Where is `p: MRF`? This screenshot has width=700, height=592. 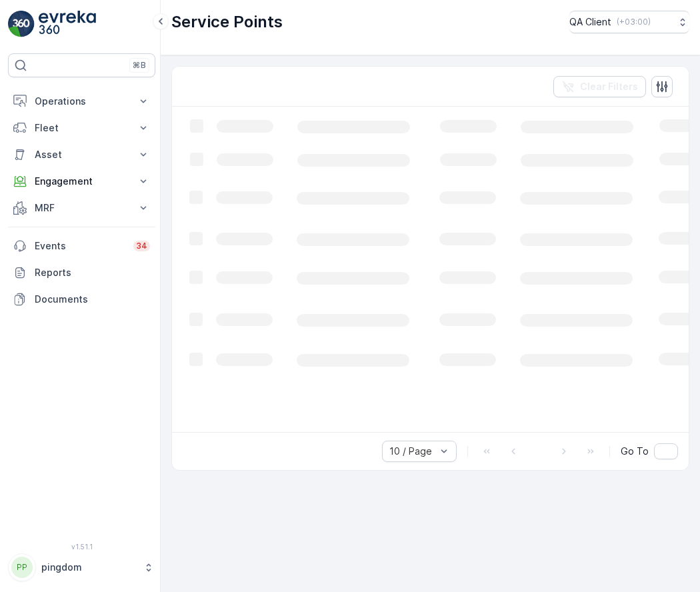 p: MRF is located at coordinates (81, 208).